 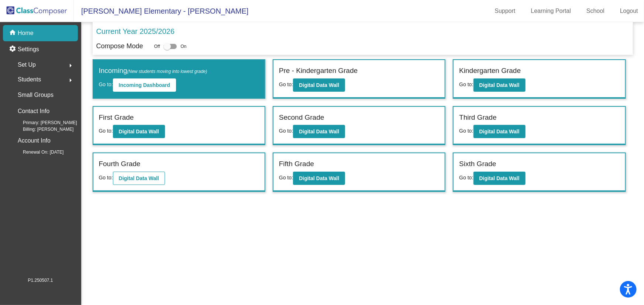 What do you see at coordinates (34, 111) in the screenshot?
I see `p: Contact Info` at bounding box center [34, 111].